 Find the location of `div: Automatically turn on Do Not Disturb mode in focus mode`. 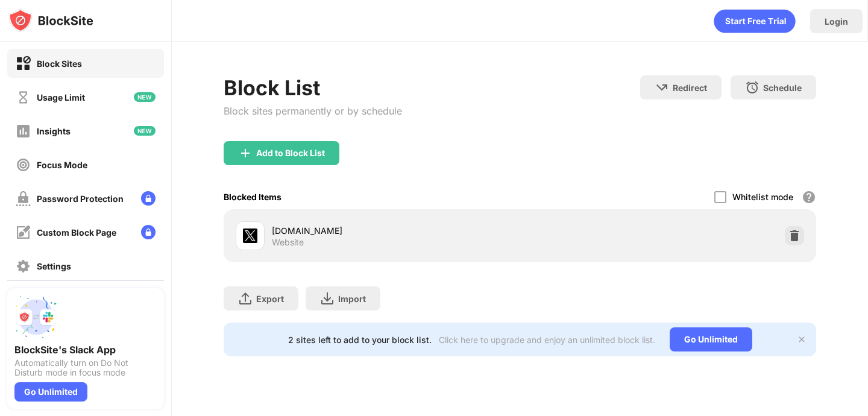

div: Automatically turn on Do Not Disturb mode in focus mode is located at coordinates (85, 368).